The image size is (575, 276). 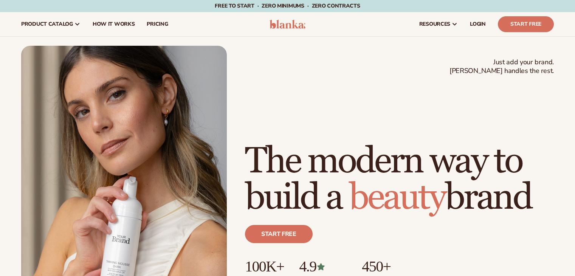 I want to click on a: How It Works, so click(x=114, y=24).